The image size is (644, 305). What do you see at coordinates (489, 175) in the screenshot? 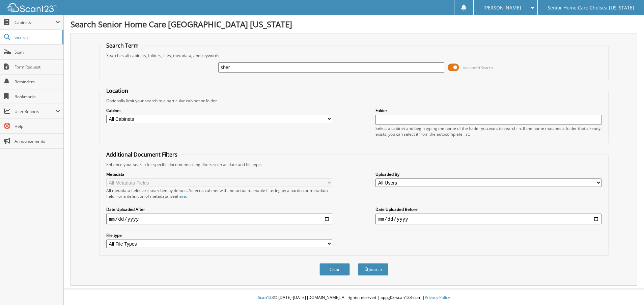
I see `label: Uploaded By` at bounding box center [489, 175].